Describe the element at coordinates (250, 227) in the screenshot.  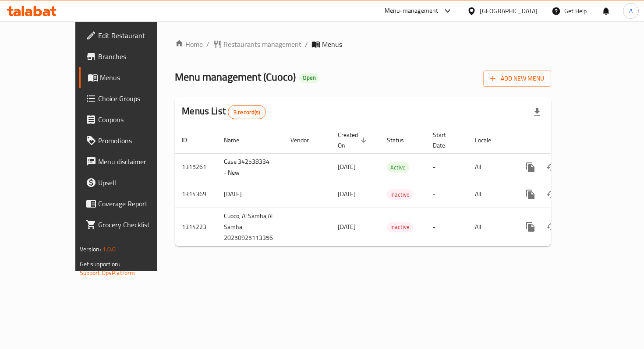
I see `td: Cuoco, Al Samha,Al Samha 20250925113356` at that location.